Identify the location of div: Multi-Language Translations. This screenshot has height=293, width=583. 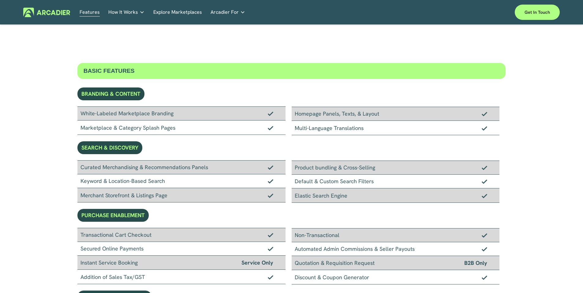
(396, 128).